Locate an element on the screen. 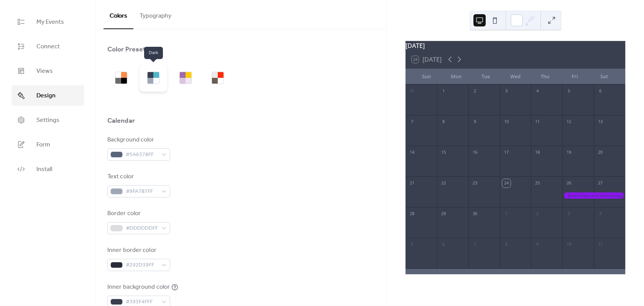 The image size is (644, 306). div: 26 is located at coordinates (568, 184).